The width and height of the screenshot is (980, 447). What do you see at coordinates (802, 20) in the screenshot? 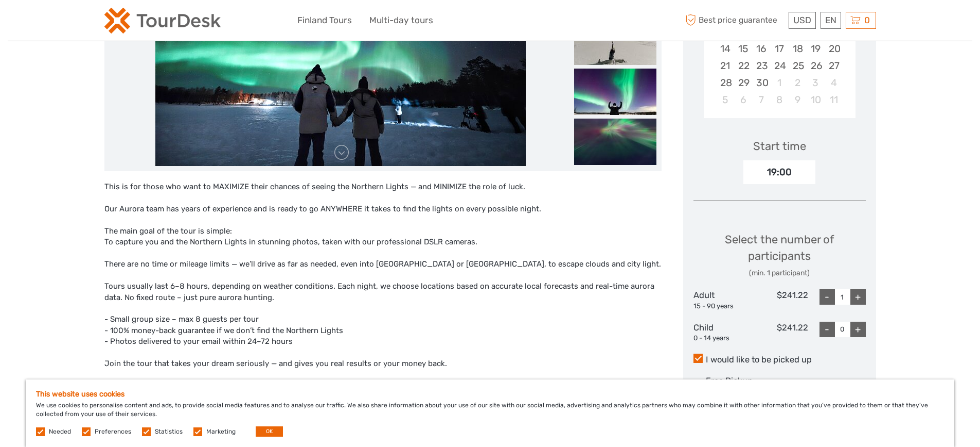
I see `span: USD` at bounding box center [802, 20].